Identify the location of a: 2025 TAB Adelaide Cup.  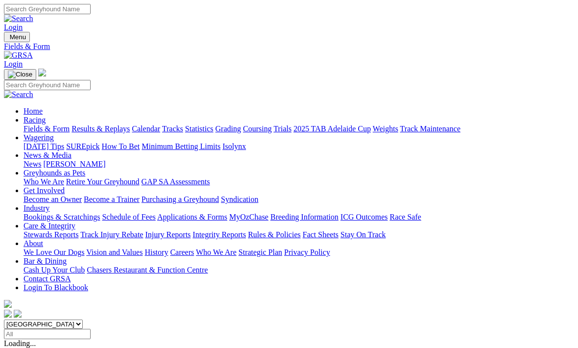
(332, 128).